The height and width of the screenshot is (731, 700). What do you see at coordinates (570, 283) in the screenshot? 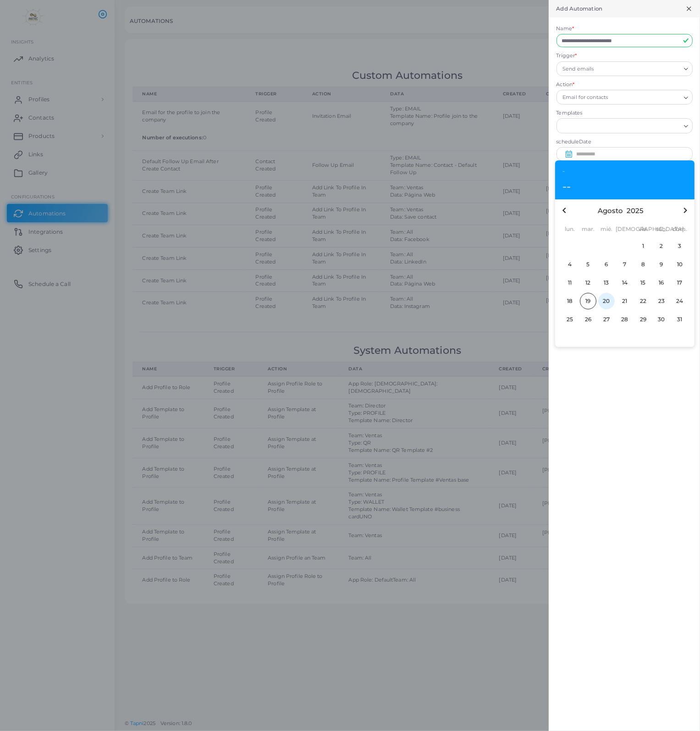
I see `button: 11` at bounding box center [570, 283].